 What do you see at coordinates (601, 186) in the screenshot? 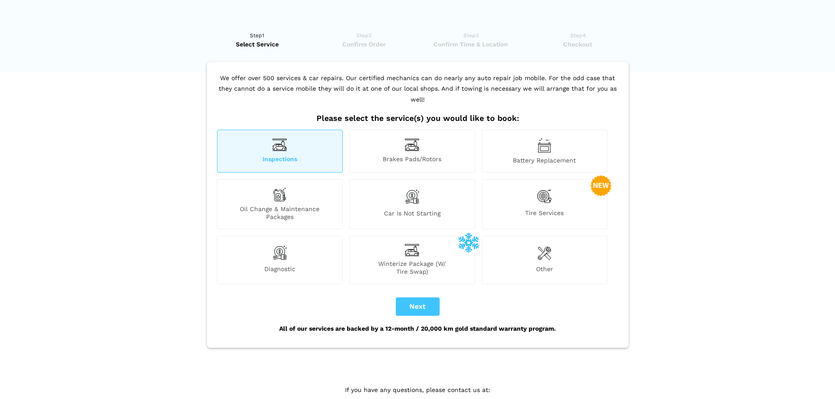
I see `img: new-badge-2-48.png` at bounding box center [601, 186].